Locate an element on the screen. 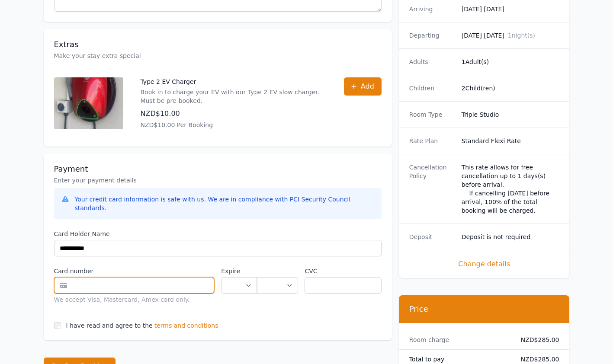 The height and width of the screenshot is (364, 613). p: NZD$10.00 is located at coordinates (234, 114).